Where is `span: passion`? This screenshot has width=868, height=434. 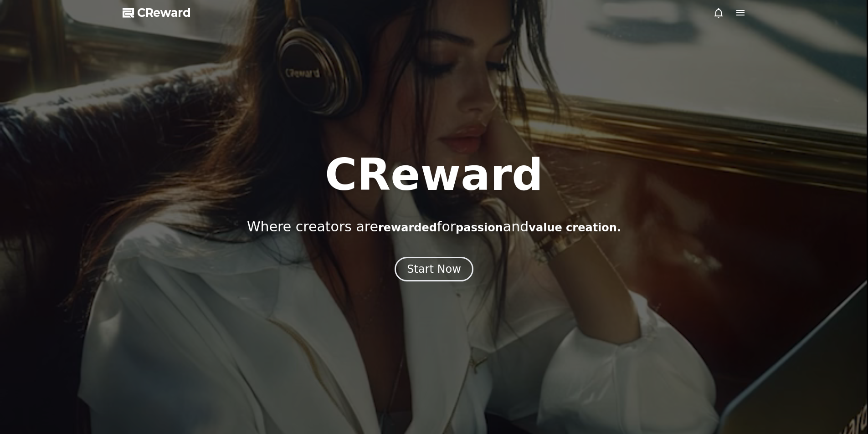
span: passion is located at coordinates (479, 228).